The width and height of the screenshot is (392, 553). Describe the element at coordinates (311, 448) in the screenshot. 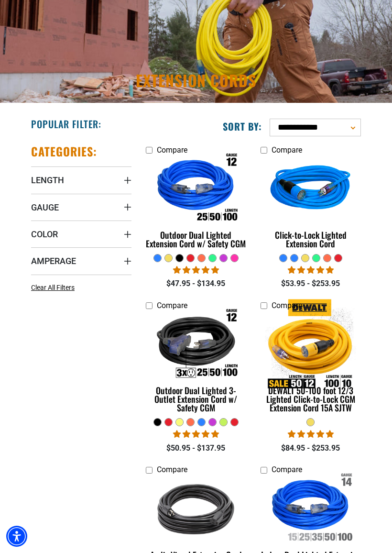

I see `div: $84.95 - $253.95` at that location.